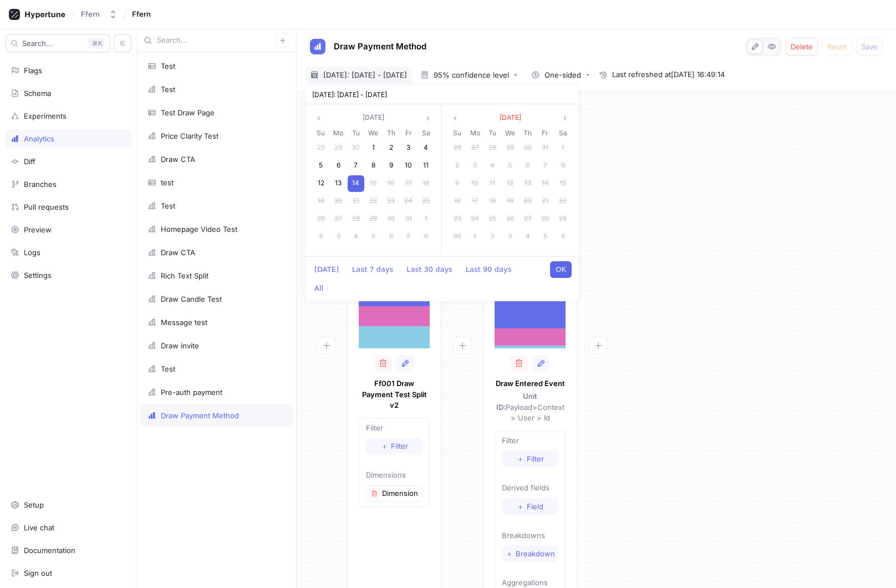  Describe the element at coordinates (545, 182) in the screenshot. I see `span: 14` at that location.